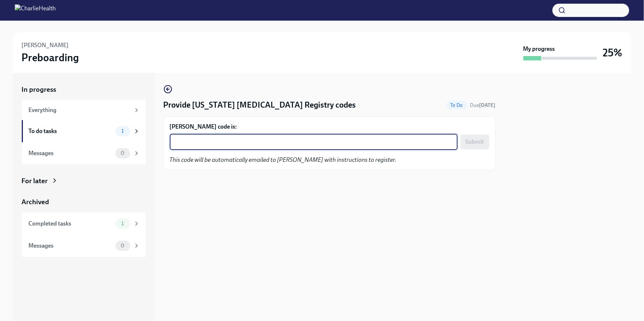  Describe the element at coordinates (83, 181) in the screenshot. I see `a: For later` at that location.